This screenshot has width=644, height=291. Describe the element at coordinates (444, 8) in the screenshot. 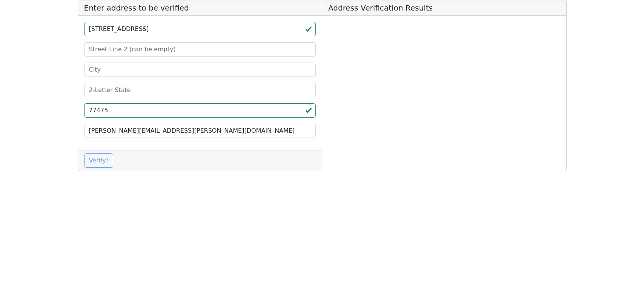

I see `h5: Address Verification Results` at that location.